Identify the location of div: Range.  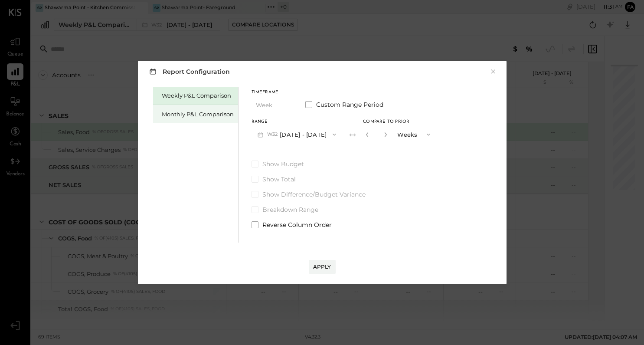
(297, 122).